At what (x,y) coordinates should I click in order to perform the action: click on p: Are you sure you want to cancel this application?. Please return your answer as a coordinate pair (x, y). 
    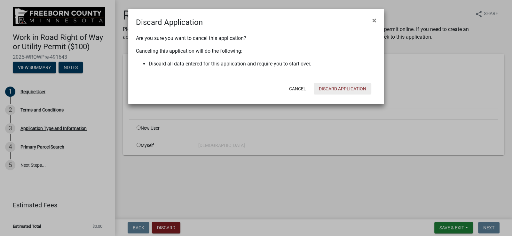
    Looking at the image, I should click on (256, 38).